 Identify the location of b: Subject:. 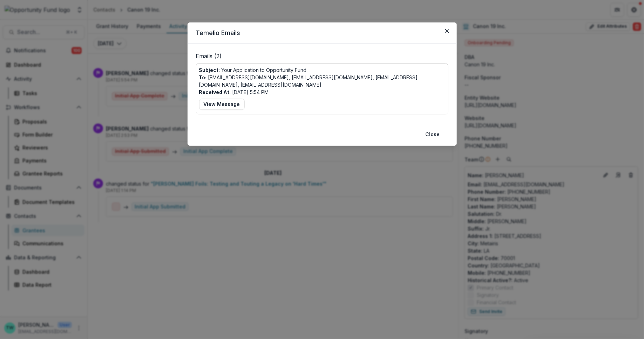
(209, 70).